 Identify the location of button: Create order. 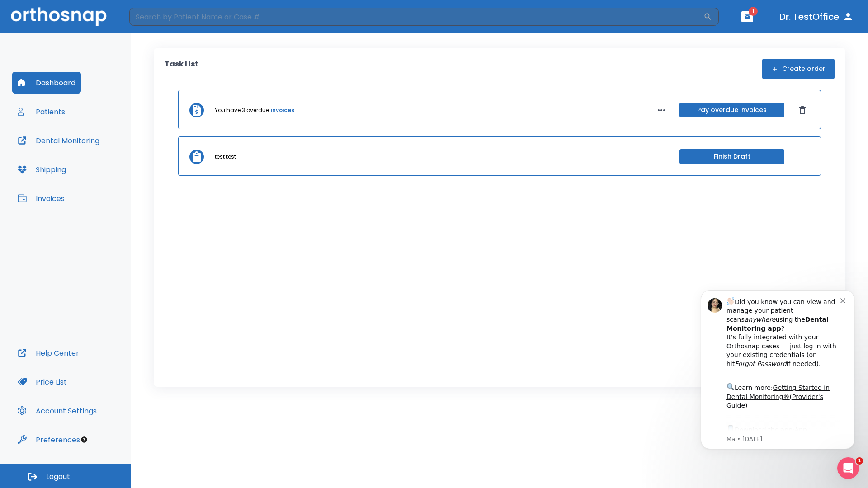
(798, 68).